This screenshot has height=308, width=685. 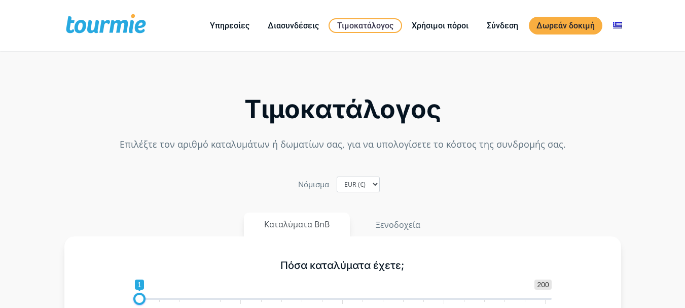 What do you see at coordinates (440, 25) in the screenshot?
I see `a: Χρήσιμοι πόροι` at bounding box center [440, 25].